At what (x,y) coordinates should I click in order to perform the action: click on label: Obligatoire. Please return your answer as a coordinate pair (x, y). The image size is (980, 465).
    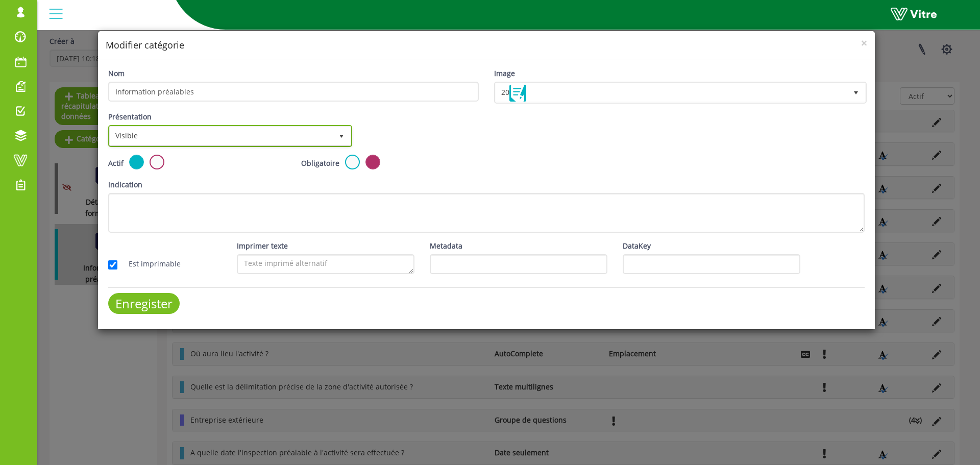
    Looking at the image, I should click on (320, 163).